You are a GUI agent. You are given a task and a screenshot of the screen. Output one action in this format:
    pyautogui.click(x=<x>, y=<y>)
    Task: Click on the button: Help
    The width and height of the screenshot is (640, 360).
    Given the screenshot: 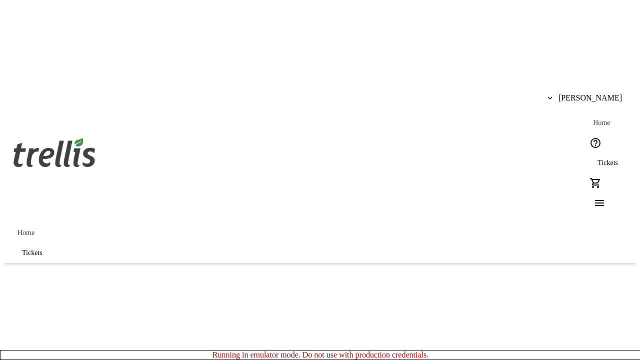 What is the action you would take?
    pyautogui.click(x=596, y=143)
    